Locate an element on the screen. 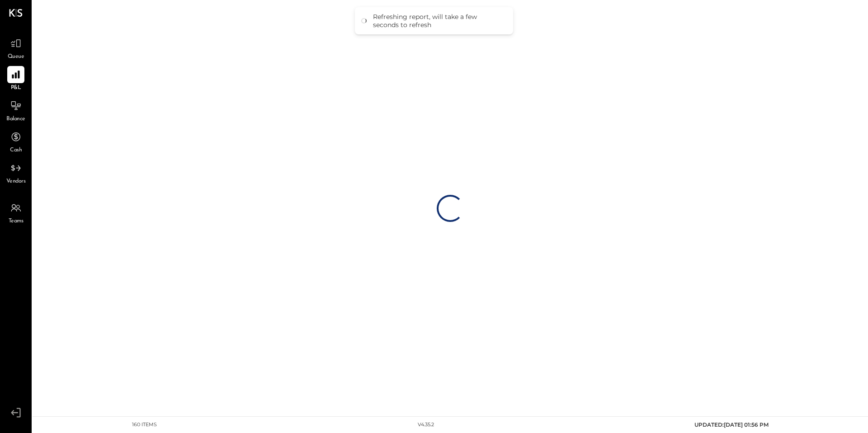 The width and height of the screenshot is (868, 433). div: Refreshing report, will take a few seconds to refresh is located at coordinates (438, 21).